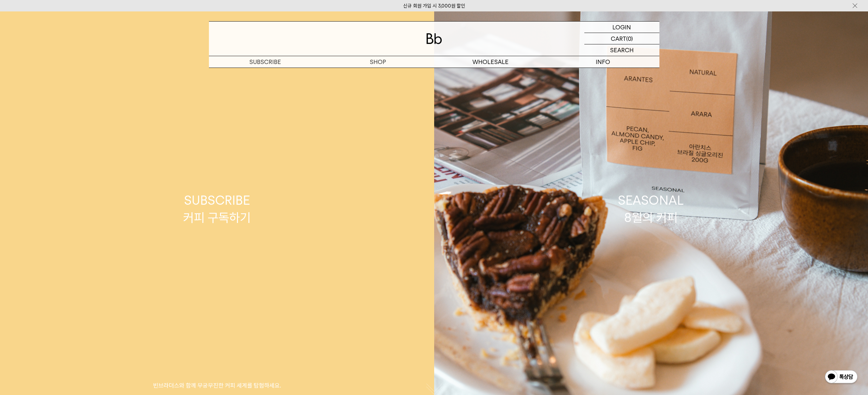 Image resolution: width=868 pixels, height=395 pixels. What do you see at coordinates (621, 27) in the screenshot?
I see `p: LOGIN` at bounding box center [621, 27].